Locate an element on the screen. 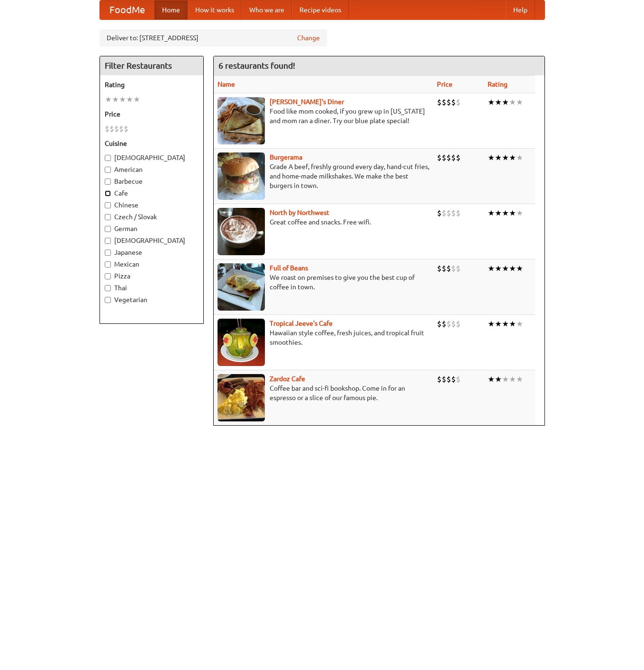 This screenshot has width=644, height=670. b: Full of Beans is located at coordinates (289, 268).